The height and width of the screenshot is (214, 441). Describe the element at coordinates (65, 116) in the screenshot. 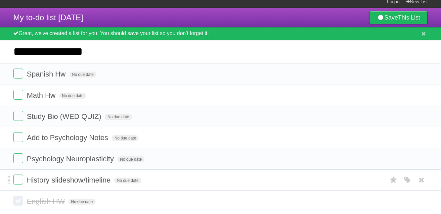

I see `span: Study Bio (WED QUIZ)` at that location.